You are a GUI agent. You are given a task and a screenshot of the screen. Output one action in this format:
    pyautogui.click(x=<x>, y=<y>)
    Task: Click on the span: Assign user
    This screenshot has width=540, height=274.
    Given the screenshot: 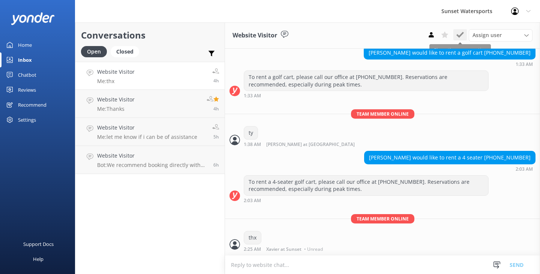 What is the action you would take?
    pyautogui.click(x=487, y=35)
    